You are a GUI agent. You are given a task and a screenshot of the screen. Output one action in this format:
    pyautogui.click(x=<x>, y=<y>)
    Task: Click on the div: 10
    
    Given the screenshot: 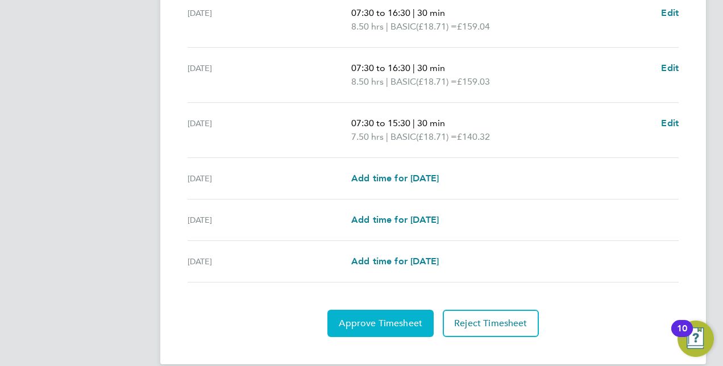 What is the action you would take?
    pyautogui.click(x=682, y=336)
    